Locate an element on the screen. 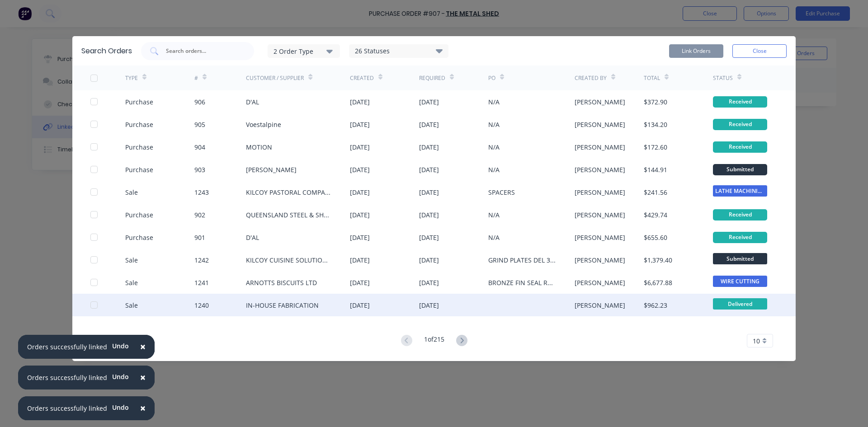 Image resolution: width=868 pixels, height=427 pixels. div: 2 Order Type is located at coordinates (304, 51).